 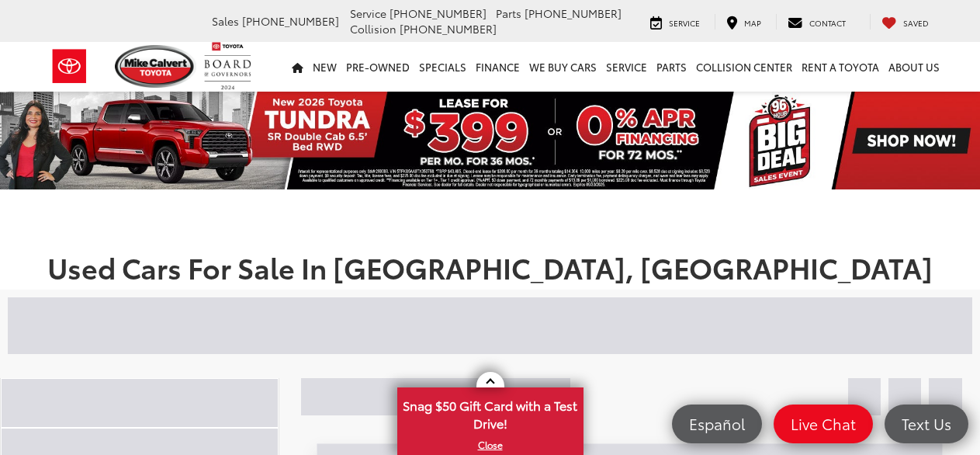 I want to click on span: Text Us, so click(x=926, y=423).